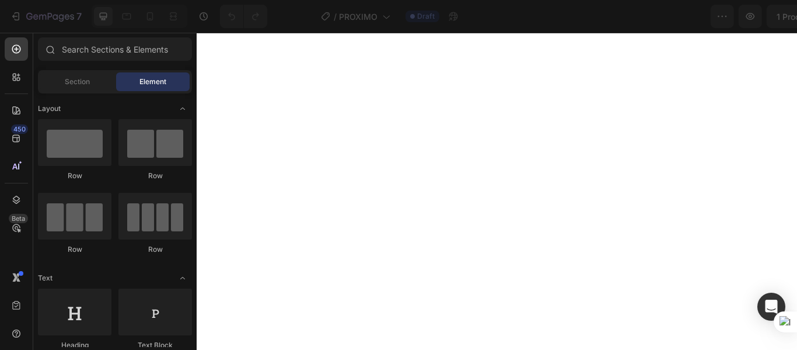 This screenshot has width=797, height=350. What do you see at coordinates (45, 278) in the screenshot?
I see `span: Text` at bounding box center [45, 278].